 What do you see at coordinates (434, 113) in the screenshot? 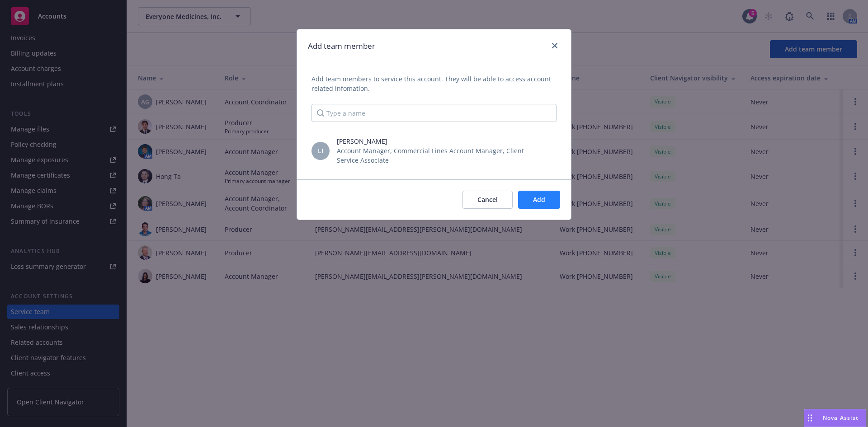
I see `input: Type a name` at bounding box center [434, 113].